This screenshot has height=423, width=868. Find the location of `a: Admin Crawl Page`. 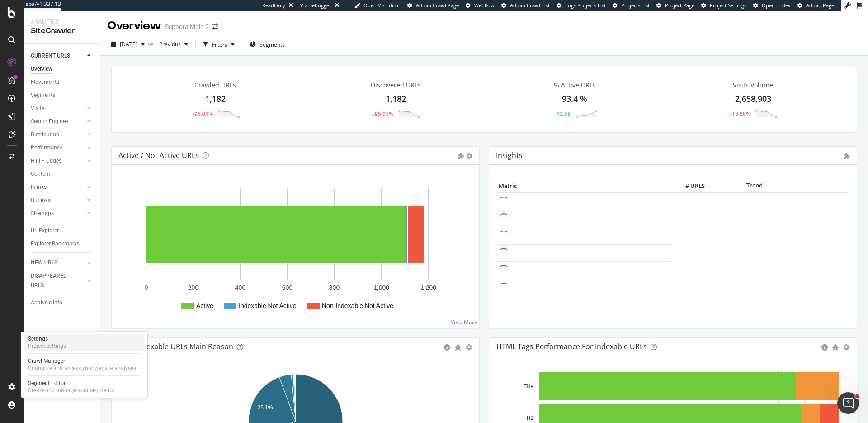

a: Admin Crawl Page is located at coordinates (433, 5).